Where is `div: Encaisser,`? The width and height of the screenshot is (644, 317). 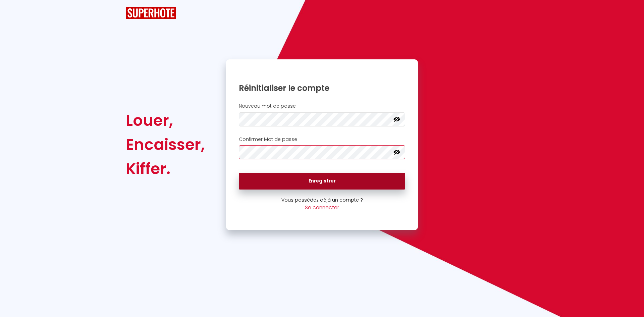
div: Encaisser, is located at coordinates (166, 144).